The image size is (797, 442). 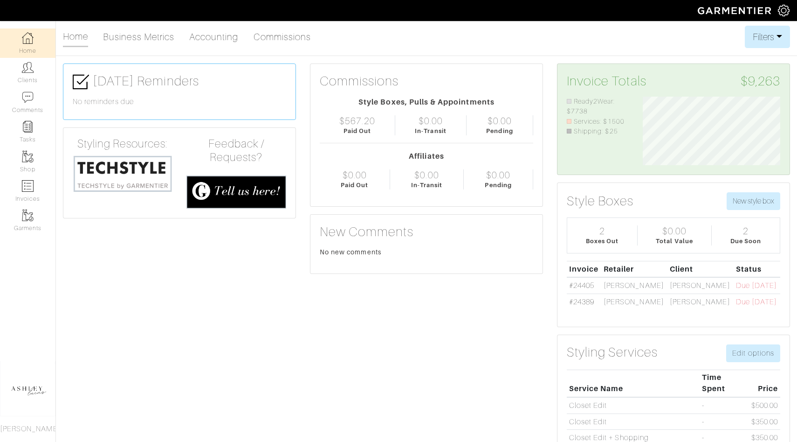 I want to click on td: $350.00, so click(x=762, y=421).